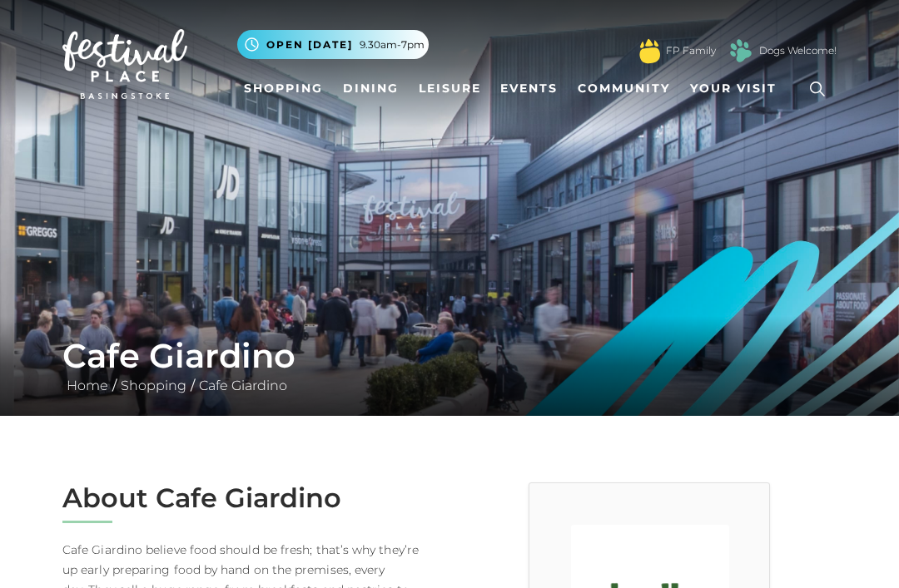 The image size is (899, 588). Describe the element at coordinates (798, 51) in the screenshot. I see `a: Dogs Welcome!` at that location.